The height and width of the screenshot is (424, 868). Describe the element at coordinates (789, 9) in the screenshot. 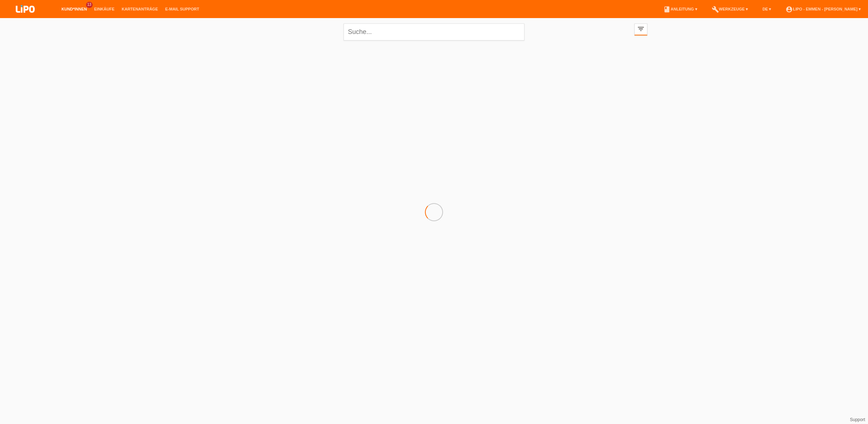

I see `i: account_circle` at that location.